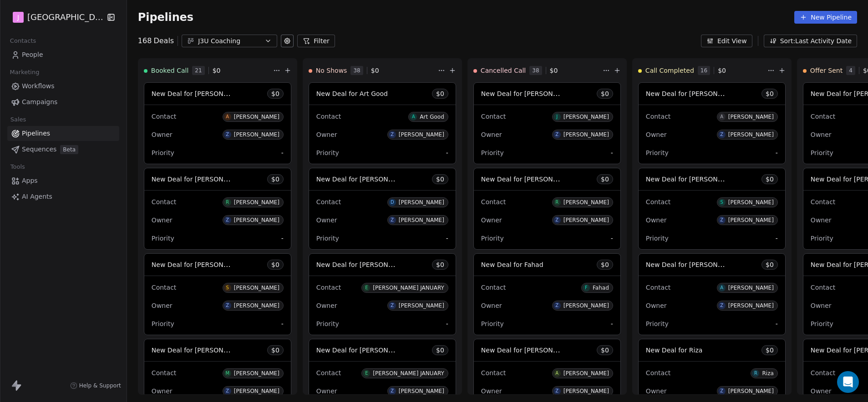  What do you see at coordinates (767, 373) in the screenshot?
I see `div: Riza` at bounding box center [767, 373].